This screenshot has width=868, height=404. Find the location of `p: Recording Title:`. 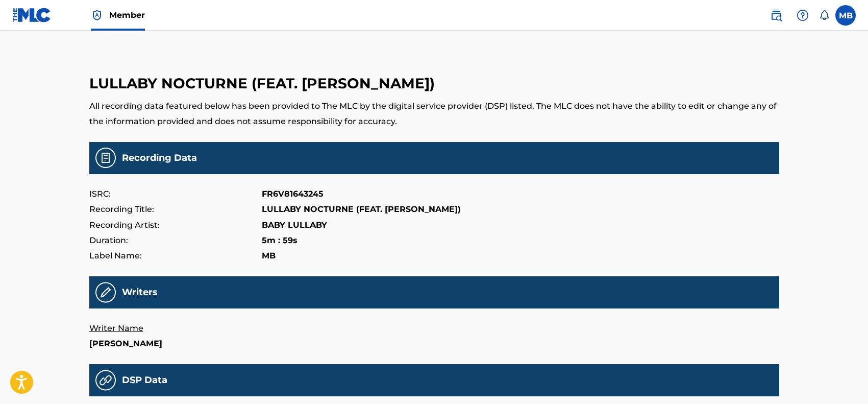

p: Recording Title: is located at coordinates (176, 210).